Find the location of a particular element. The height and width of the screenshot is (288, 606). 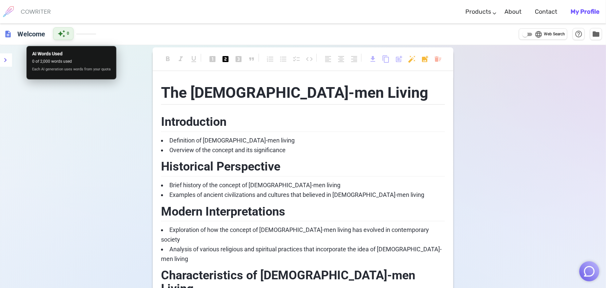

p: AI Words Used is located at coordinates (71, 54).